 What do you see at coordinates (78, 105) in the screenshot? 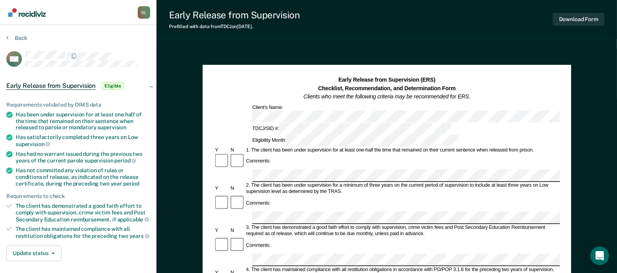
I see `div: Requirements validated by OIMS data` at bounding box center [78, 105].